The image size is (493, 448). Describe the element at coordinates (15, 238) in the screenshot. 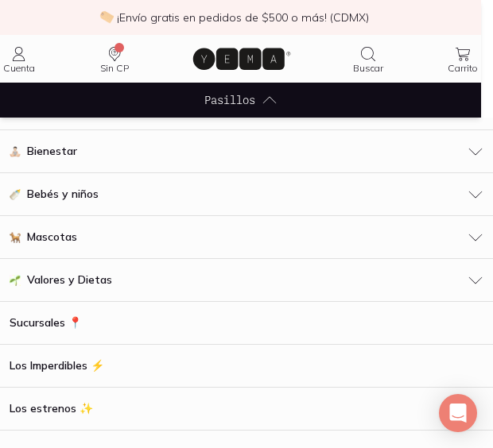

I see `img: Mascotas` at that location.